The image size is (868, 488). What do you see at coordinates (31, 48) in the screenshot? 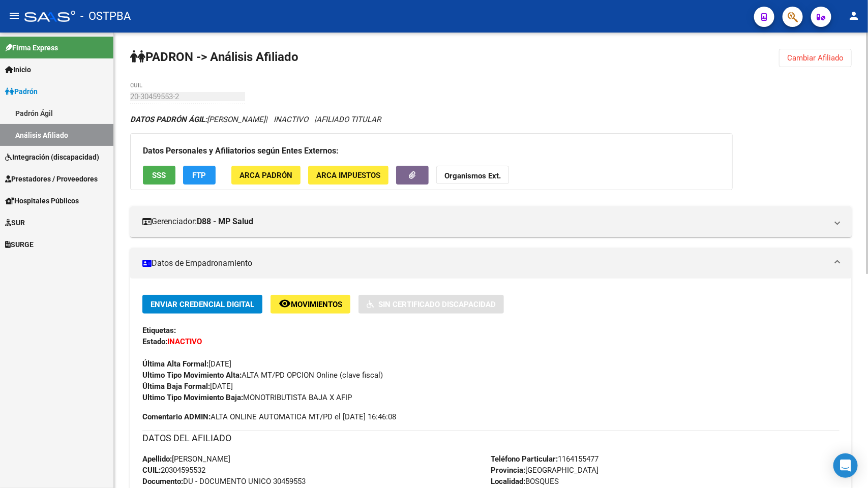
I see `span: Firma Express` at bounding box center [31, 48].